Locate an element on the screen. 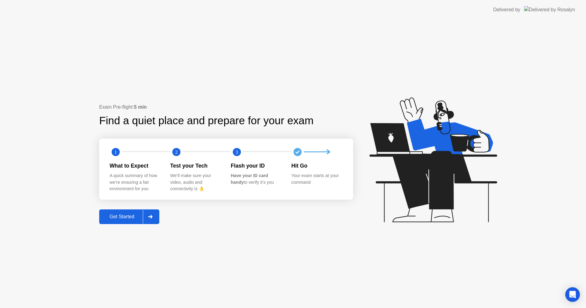  div: We’ll make sure your video, audio and connectivity is 👌 is located at coordinates (195, 182).